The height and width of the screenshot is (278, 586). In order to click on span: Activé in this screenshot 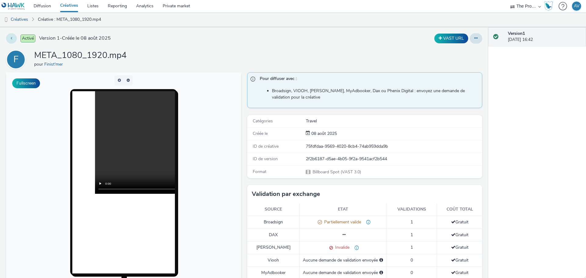, I will do `click(28, 38)`.